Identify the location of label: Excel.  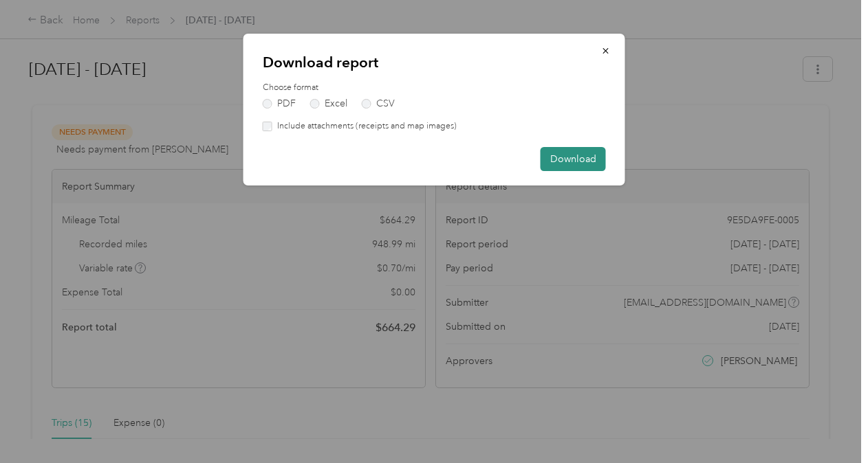
(329, 104).